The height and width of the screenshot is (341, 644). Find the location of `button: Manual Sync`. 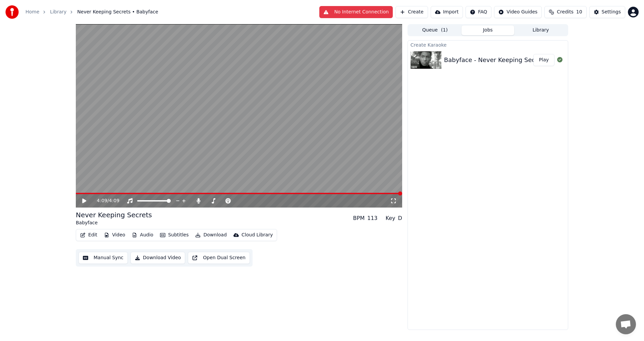

button: Manual Sync is located at coordinates (103, 258).